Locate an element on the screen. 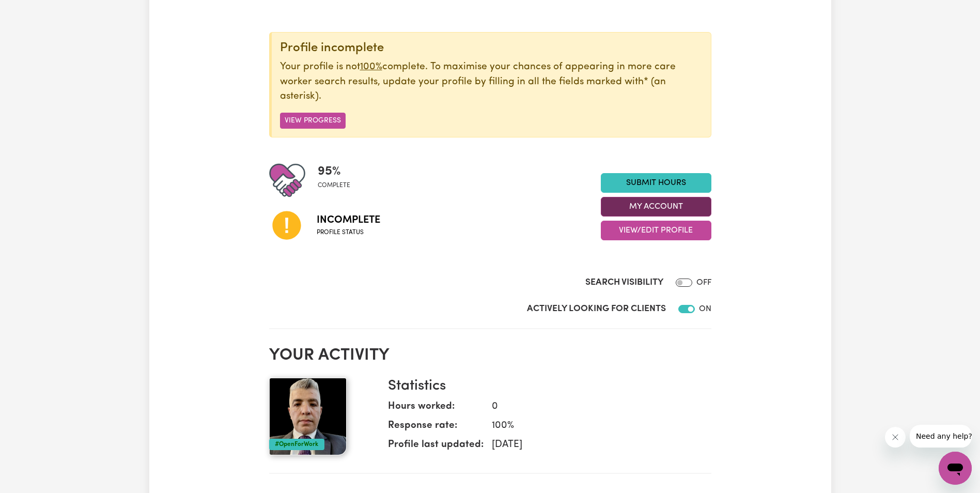  dd: 0 is located at coordinates (593, 407).